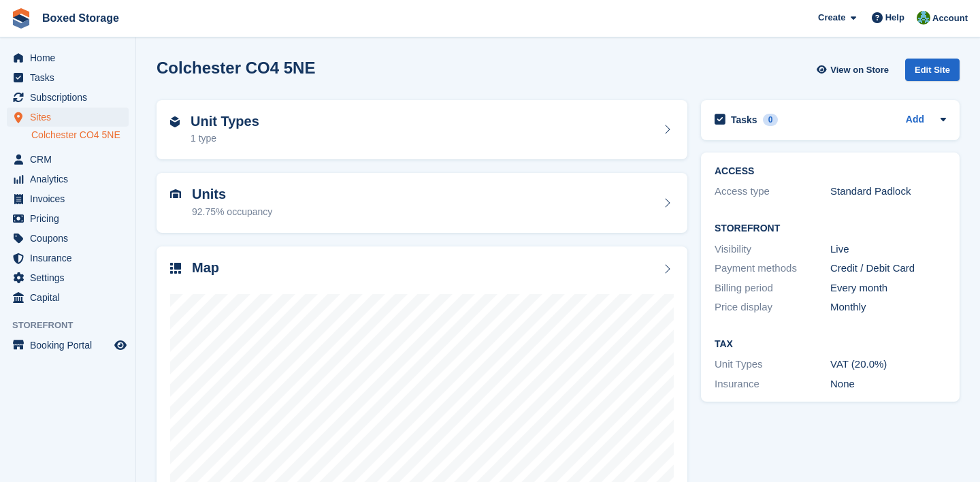 This screenshot has height=482, width=980. I want to click on span: View on Store, so click(860, 70).